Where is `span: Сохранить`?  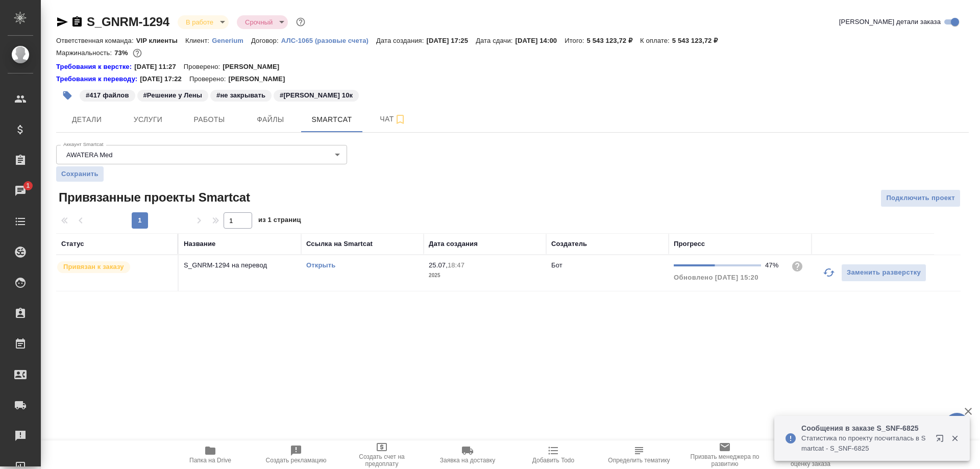 span: Сохранить is located at coordinates (79, 174).